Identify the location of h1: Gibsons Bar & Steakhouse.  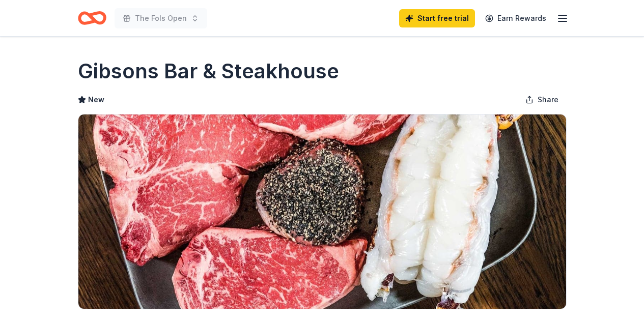
(208, 71).